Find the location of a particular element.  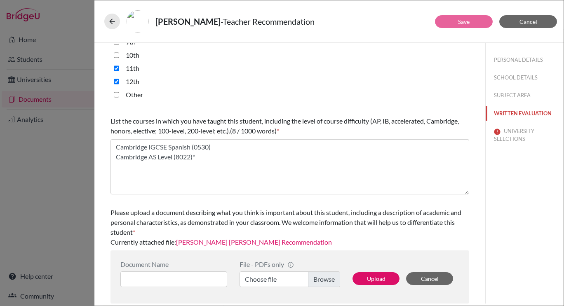

span: (8 / 1000 words) is located at coordinates (253, 131).